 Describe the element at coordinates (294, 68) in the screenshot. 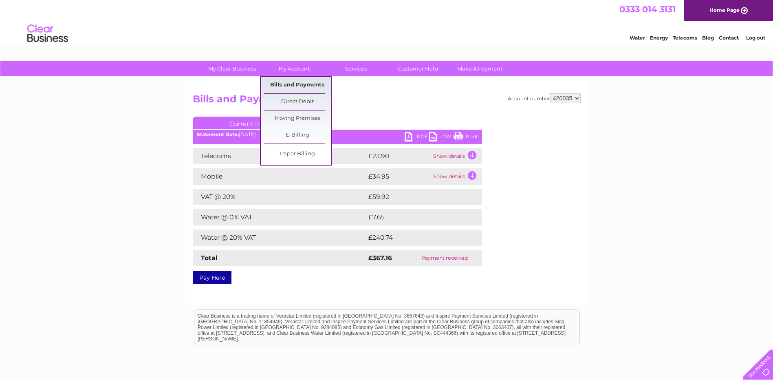

I see `a: My Account` at that location.